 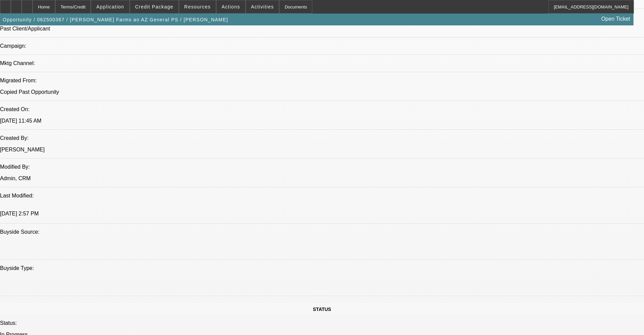 What do you see at coordinates (110, 7) in the screenshot?
I see `span: Application` at bounding box center [110, 7].